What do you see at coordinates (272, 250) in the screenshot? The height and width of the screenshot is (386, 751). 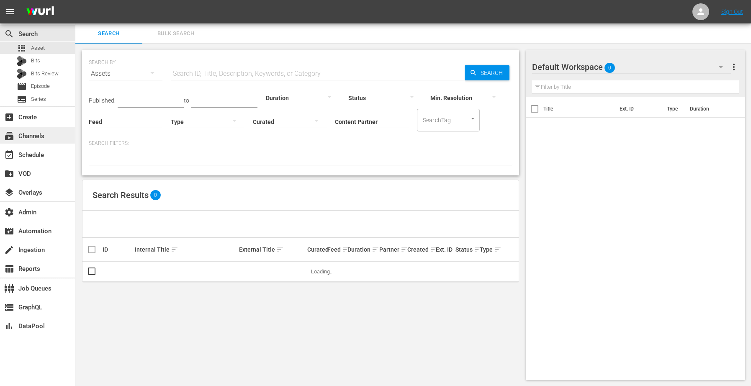 I see `div: External Title` at bounding box center [272, 250].